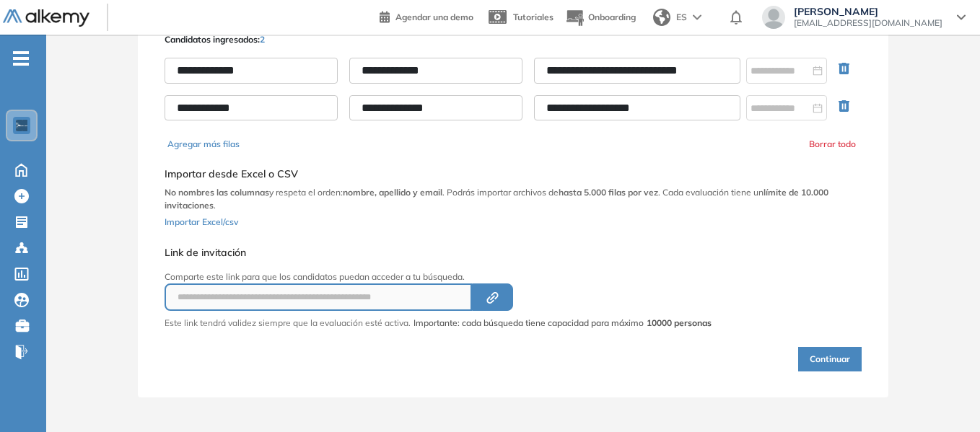 This screenshot has width=980, height=432. Describe the element at coordinates (438, 252) in the screenshot. I see `h5: Link de invitación` at that location.